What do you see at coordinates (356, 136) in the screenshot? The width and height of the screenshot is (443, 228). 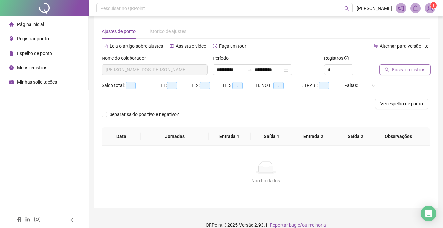 I see `th: Saída 2` at bounding box center [356, 136].